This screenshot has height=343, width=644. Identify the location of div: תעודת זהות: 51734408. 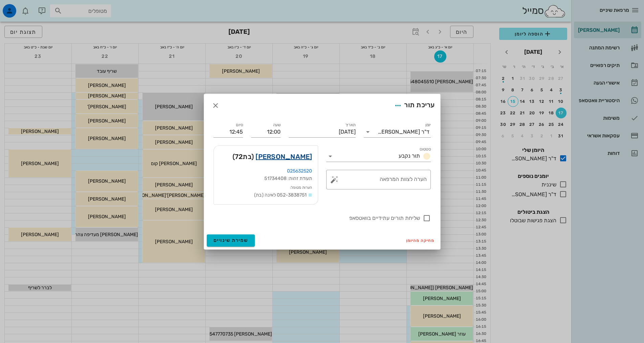
(266, 179).